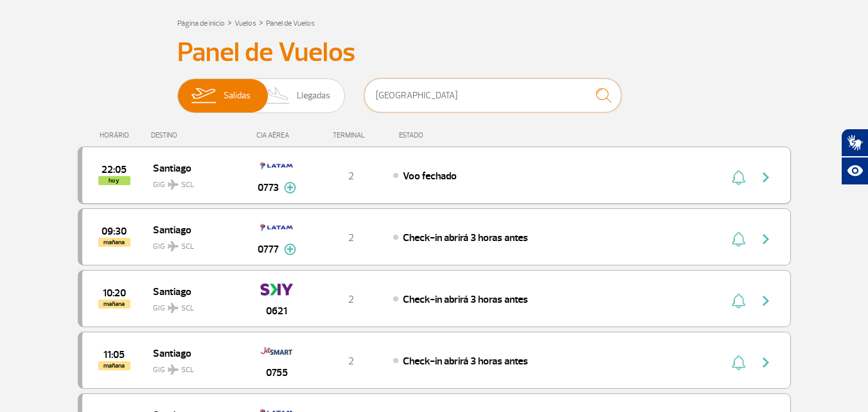  I want to click on span: Voo fechado, so click(430, 176).